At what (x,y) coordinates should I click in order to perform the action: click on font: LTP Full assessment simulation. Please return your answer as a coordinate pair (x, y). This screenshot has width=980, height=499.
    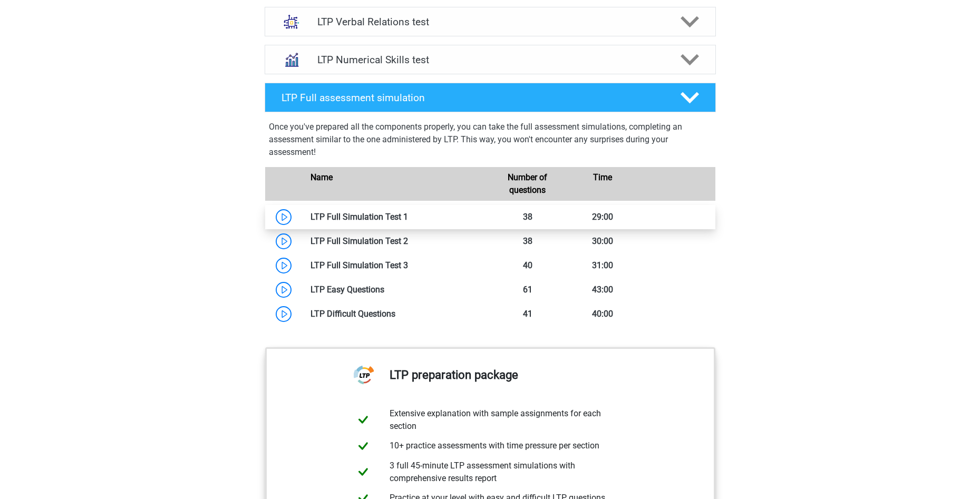
    Looking at the image, I should click on (353, 97).